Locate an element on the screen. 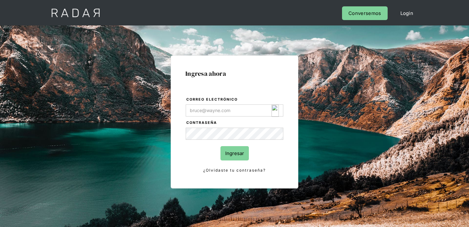 The height and width of the screenshot is (227, 469). img: icon_180.svg is located at coordinates (275, 111).